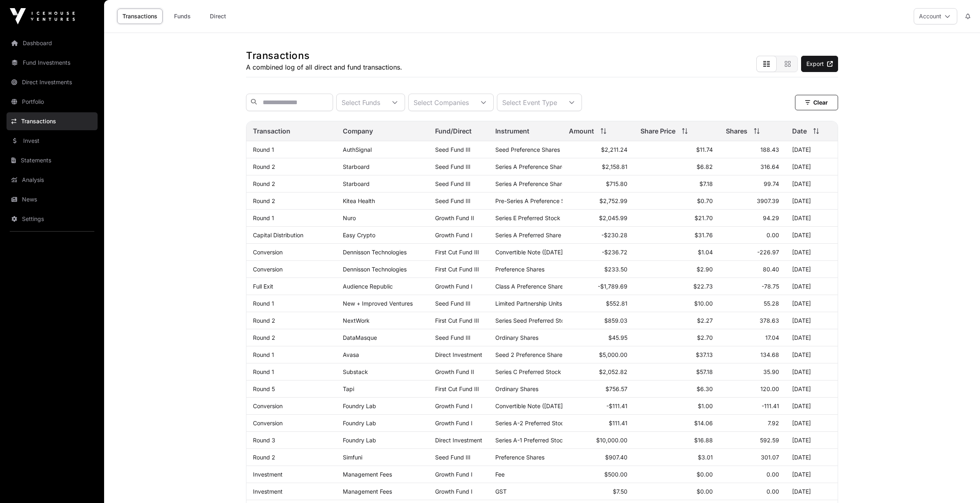  What do you see at coordinates (359, 235) in the screenshot?
I see `a: Easy Crypto` at bounding box center [359, 235].